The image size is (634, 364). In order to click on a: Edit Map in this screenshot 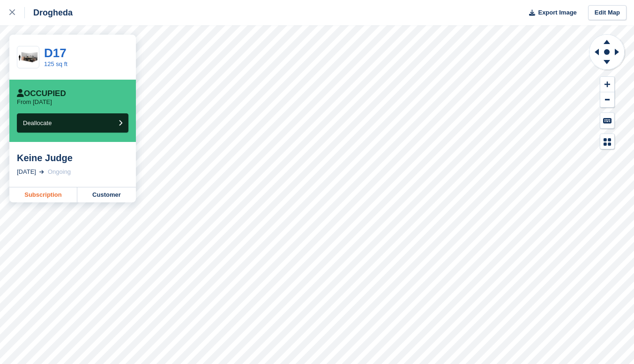, I will do `click(607, 13)`.